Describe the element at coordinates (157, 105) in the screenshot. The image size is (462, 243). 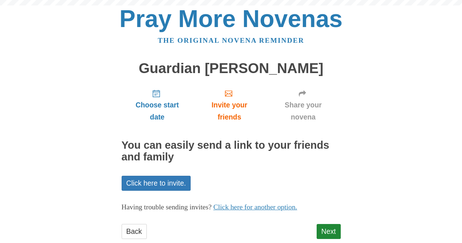
I see `a: Choose start date` at that location.